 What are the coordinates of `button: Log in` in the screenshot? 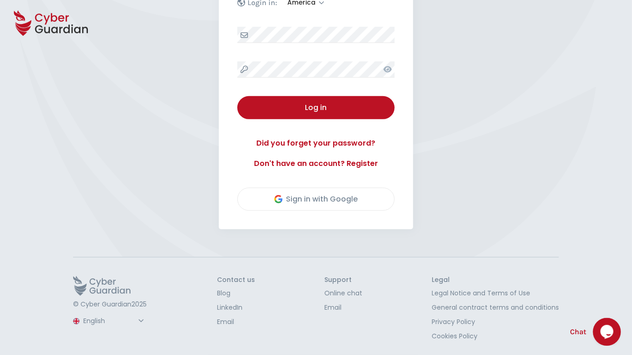 It's located at (316, 108).